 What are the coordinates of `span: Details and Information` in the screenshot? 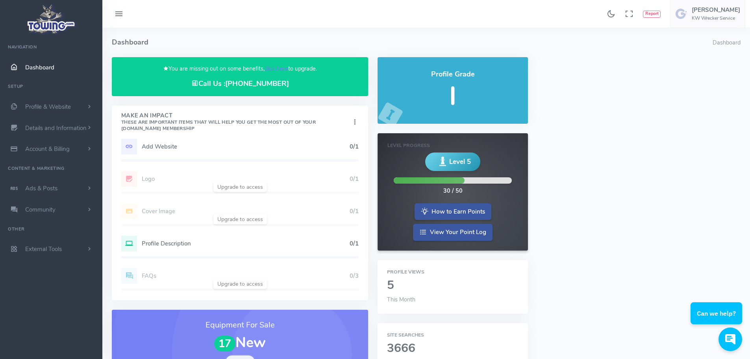 It's located at (56, 128).